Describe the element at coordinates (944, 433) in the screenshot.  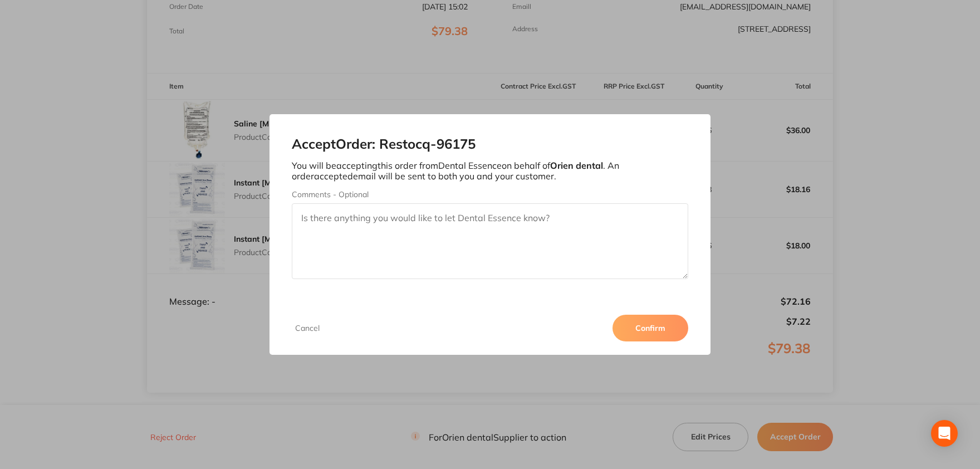
I see `div: Open Intercom Messenger` at that location.